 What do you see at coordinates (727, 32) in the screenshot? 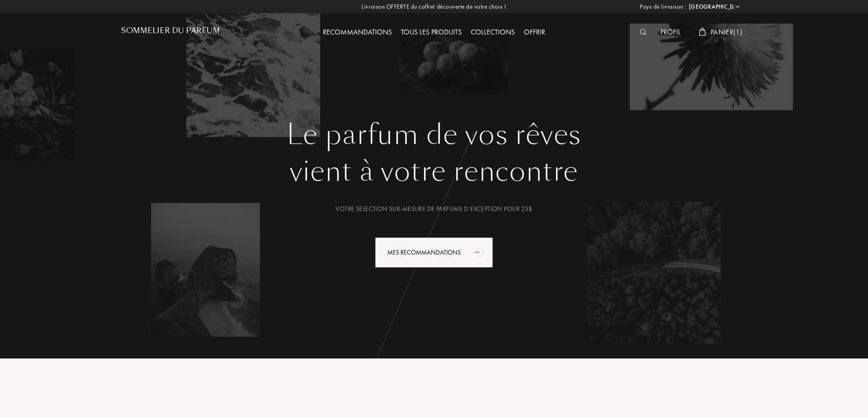
I see `span: Panier ( 1 )` at bounding box center [727, 32].